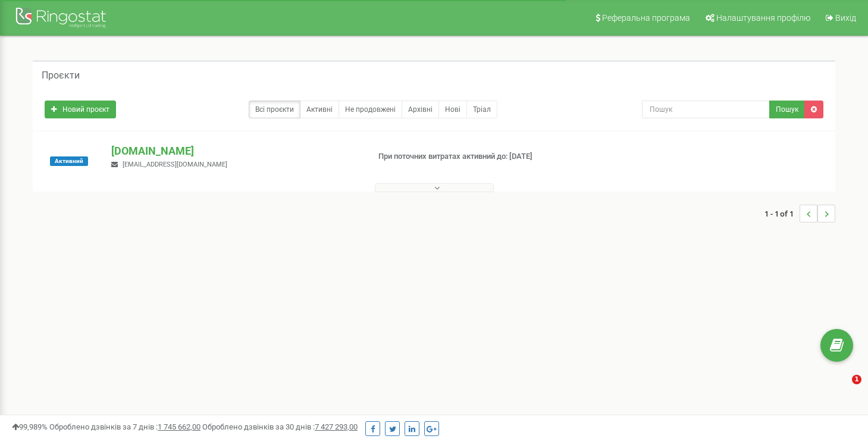 This screenshot has width=868, height=442. What do you see at coordinates (846, 18) in the screenshot?
I see `span: Вихід` at bounding box center [846, 18].